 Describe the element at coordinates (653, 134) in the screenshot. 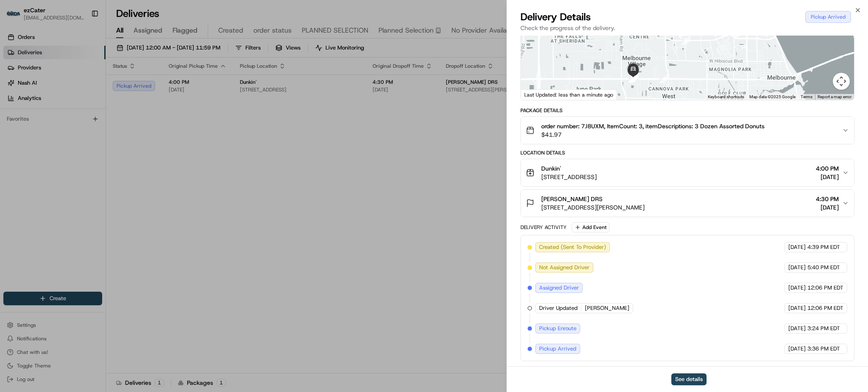

I see `span: $41.97` at that location.